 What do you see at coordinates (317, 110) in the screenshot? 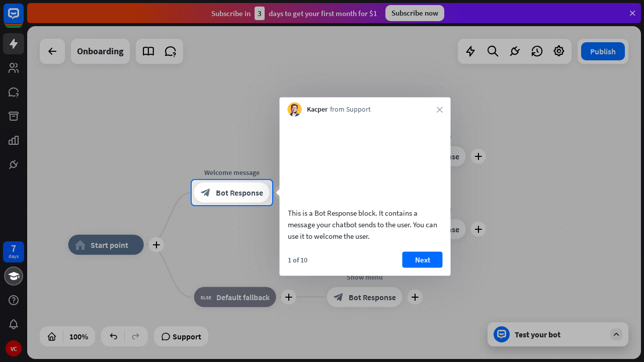
I see `span: Kacper` at bounding box center [317, 110].